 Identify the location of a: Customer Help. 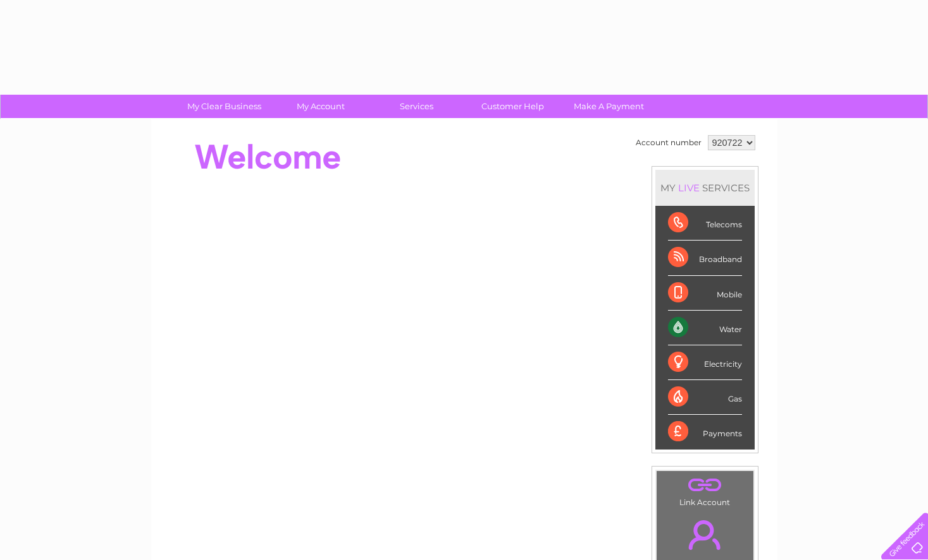
(512, 106).